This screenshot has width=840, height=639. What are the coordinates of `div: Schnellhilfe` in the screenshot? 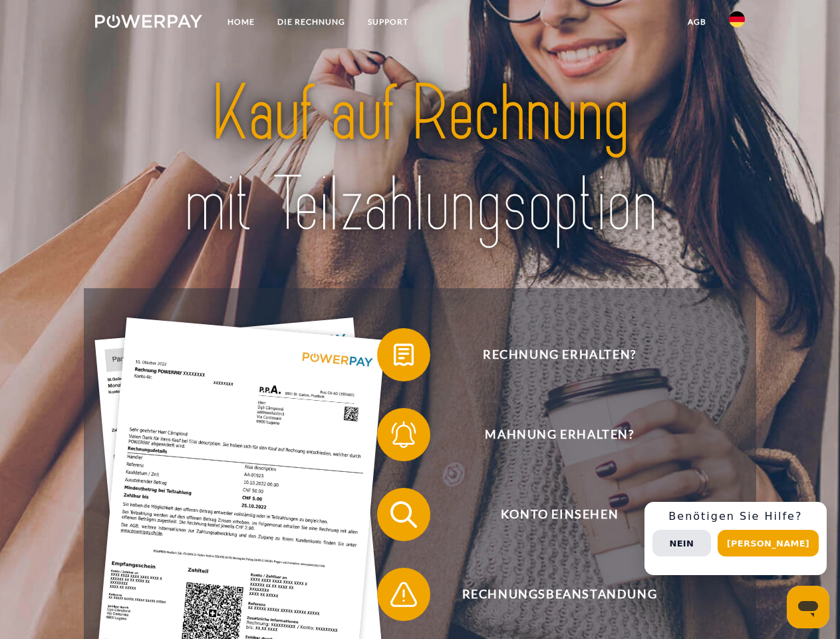 It's located at (736, 538).